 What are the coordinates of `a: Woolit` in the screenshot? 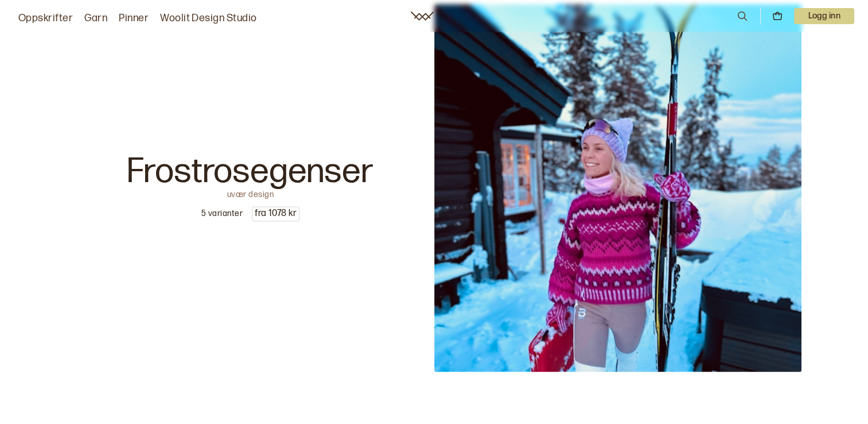 It's located at (422, 16).